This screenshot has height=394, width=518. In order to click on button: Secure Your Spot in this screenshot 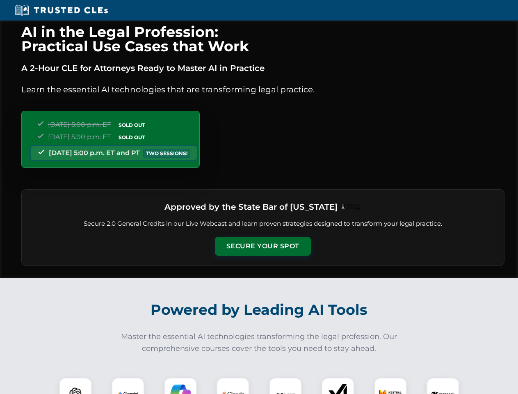, I will do `click(263, 246)`.